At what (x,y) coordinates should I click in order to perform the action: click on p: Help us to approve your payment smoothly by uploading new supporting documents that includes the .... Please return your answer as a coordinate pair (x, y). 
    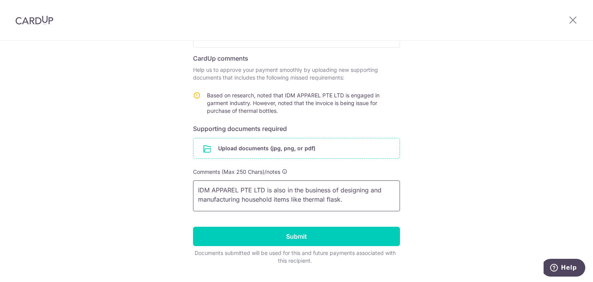
    Looking at the image, I should click on (296, 74).